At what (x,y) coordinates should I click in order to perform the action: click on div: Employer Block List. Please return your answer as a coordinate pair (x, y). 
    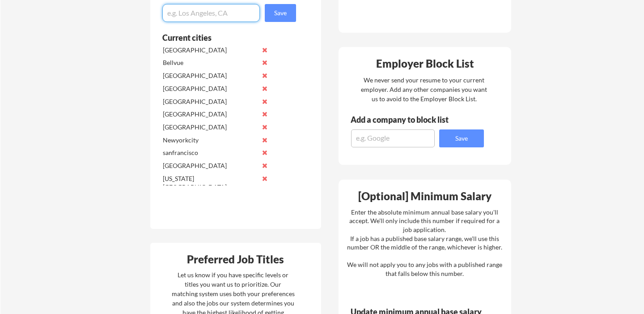
    Looking at the image, I should click on (425, 63).